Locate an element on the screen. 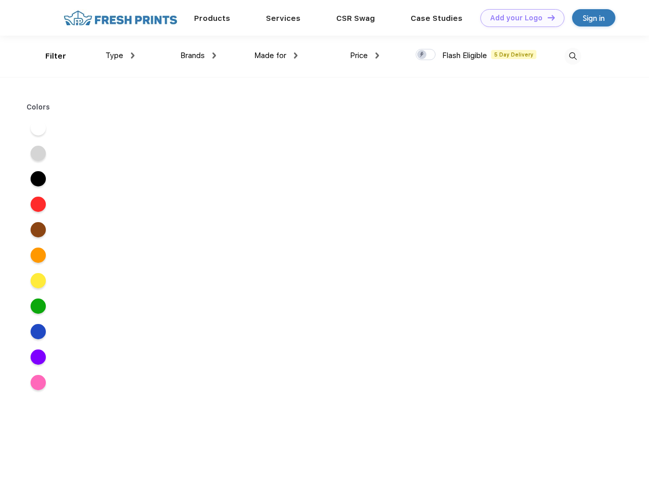  div: Filter is located at coordinates (56, 56).